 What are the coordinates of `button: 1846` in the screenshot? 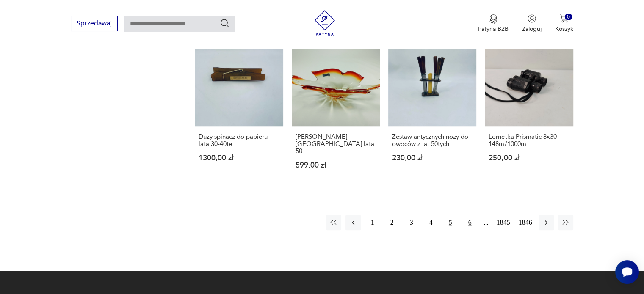 It's located at (526, 223).